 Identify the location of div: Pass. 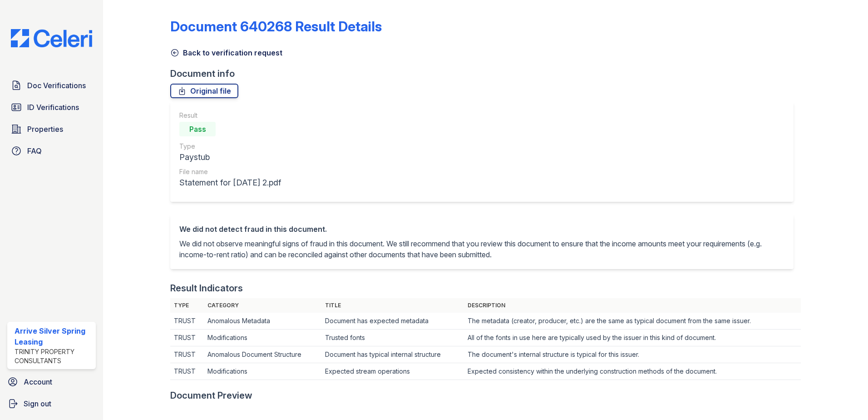
(197, 129).